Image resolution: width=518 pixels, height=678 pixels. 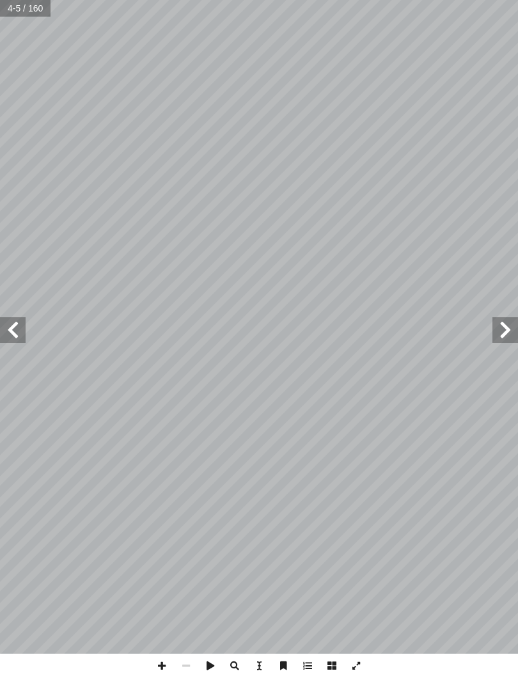 What do you see at coordinates (356, 666) in the screenshot?
I see `span: تبديل ملء الشاشة` at bounding box center [356, 666].